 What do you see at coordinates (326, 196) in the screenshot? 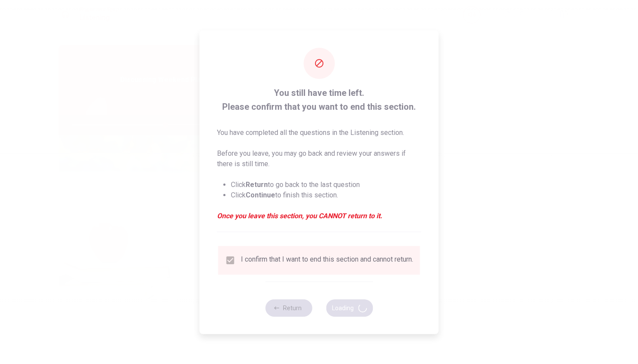
I see `li: Click to finish this section.` at bounding box center [326, 196].